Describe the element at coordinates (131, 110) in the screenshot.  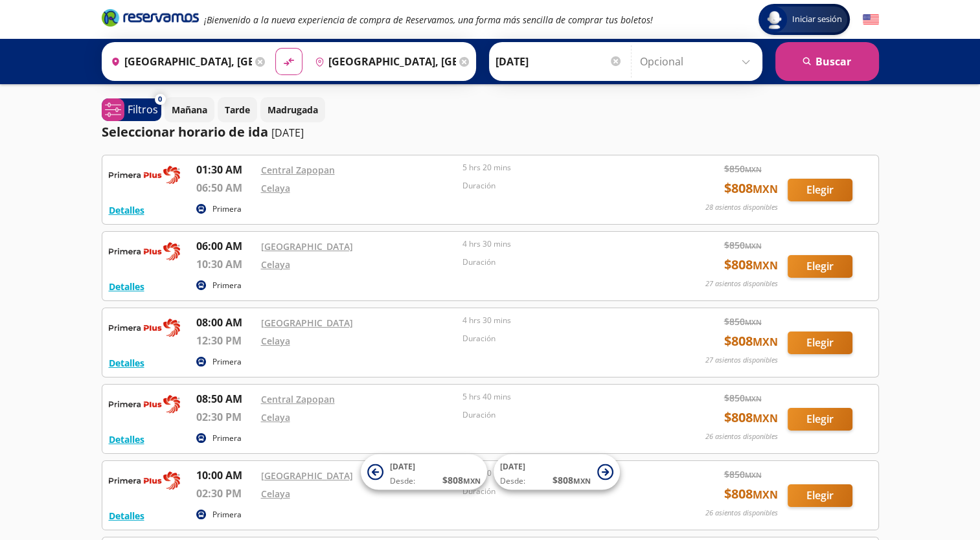
I see `button: 0Filtros` at that location.